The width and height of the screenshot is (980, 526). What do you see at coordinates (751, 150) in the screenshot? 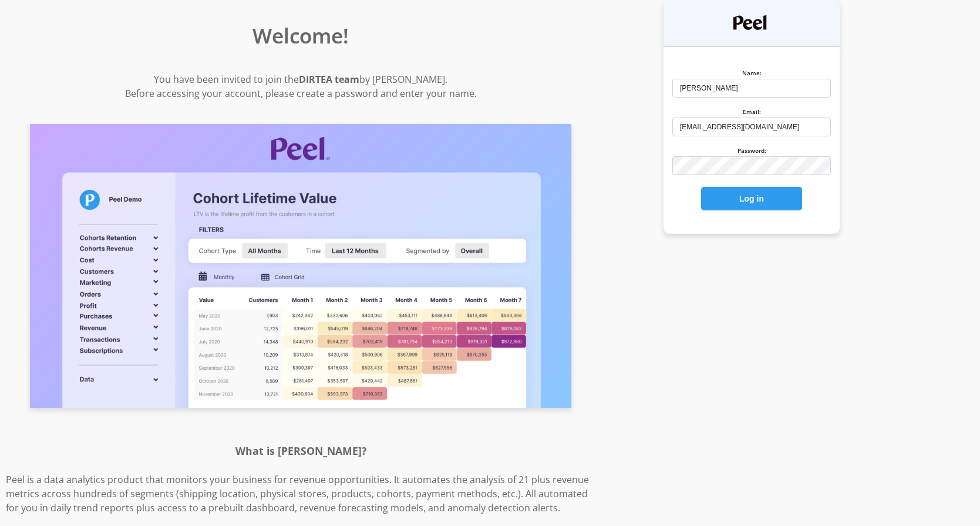
I see `label: Password:` at bounding box center [751, 150].